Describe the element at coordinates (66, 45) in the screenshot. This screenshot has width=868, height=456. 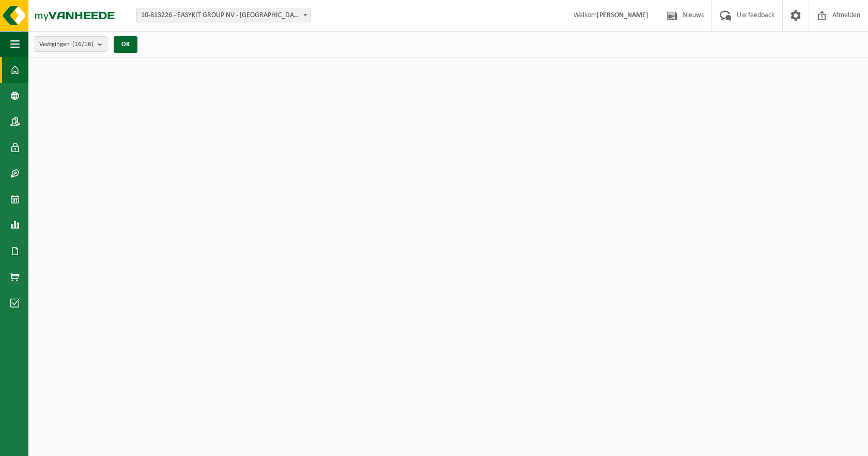
I see `span: Vestigingen` at that location.